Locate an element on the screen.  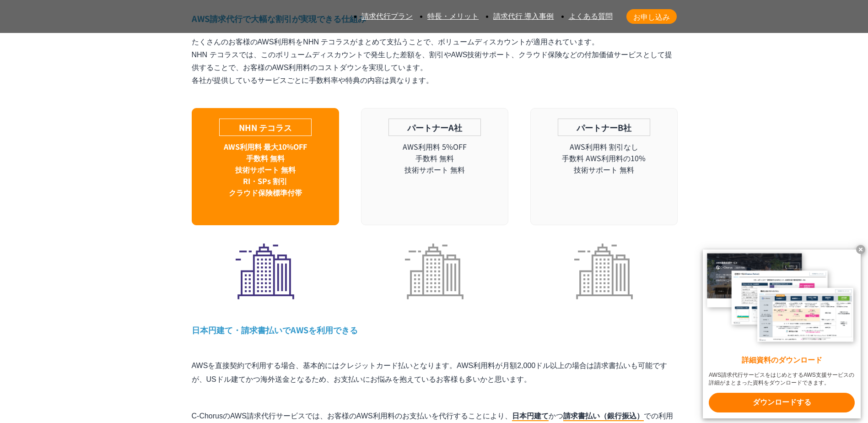
p: パートナーA社 is located at coordinates (434, 127).